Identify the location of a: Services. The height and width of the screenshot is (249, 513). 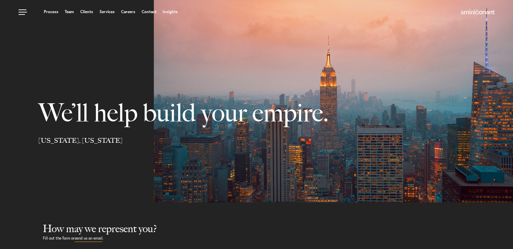
(107, 12).